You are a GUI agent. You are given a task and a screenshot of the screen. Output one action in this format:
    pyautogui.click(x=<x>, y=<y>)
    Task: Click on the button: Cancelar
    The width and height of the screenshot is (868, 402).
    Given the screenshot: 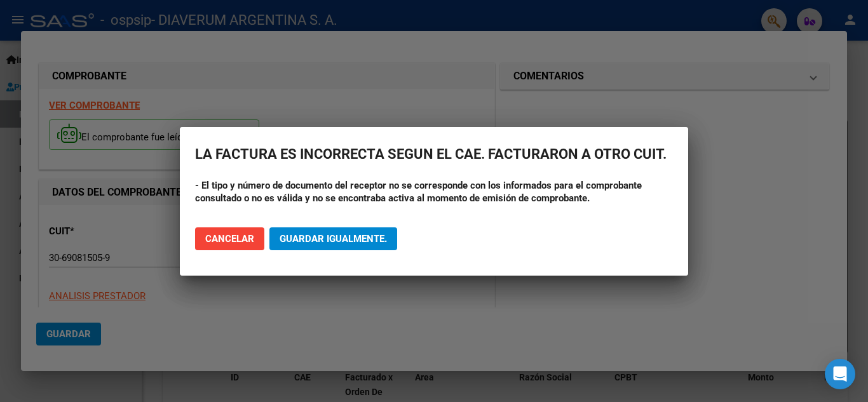 What is the action you would take?
    pyautogui.click(x=229, y=238)
    